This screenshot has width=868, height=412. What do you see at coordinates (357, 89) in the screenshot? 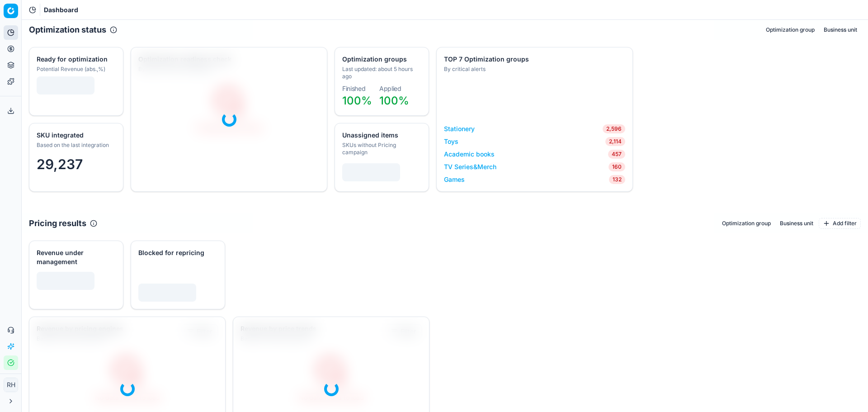
I see `dt: Finished` at bounding box center [357, 89].